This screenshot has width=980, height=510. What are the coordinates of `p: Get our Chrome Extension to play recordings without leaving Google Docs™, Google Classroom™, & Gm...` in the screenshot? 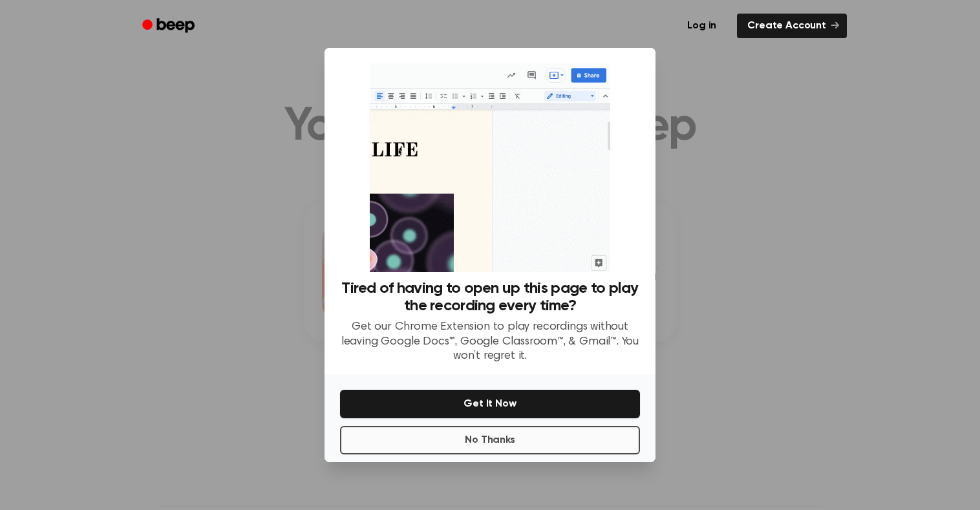 It's located at (490, 342).